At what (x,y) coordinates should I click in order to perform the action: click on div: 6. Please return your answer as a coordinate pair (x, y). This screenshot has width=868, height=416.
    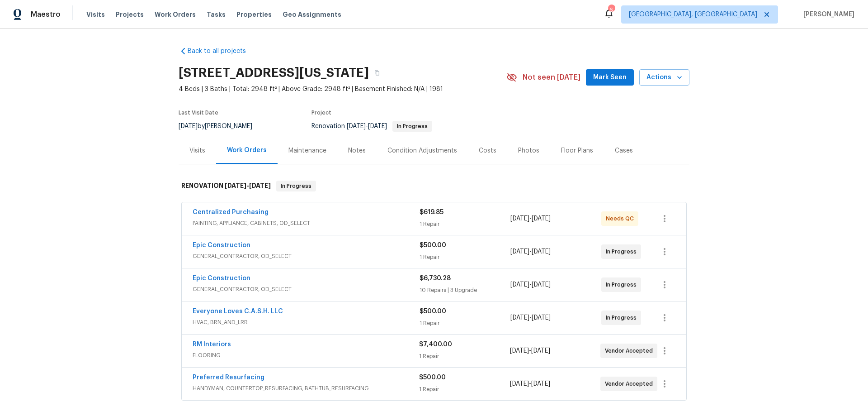
    Looking at the image, I should click on (611, 10).